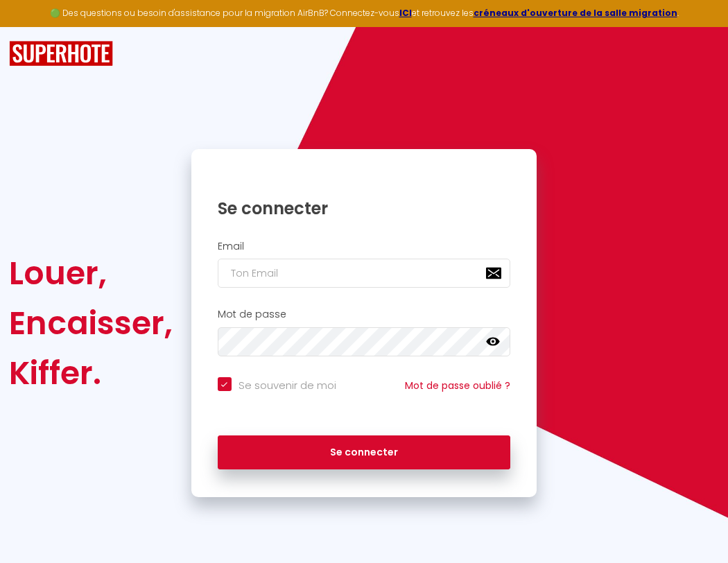 This screenshot has width=728, height=563. Describe the element at coordinates (457, 385) in the screenshot. I see `a: Mot de passe oublié ?` at that location.